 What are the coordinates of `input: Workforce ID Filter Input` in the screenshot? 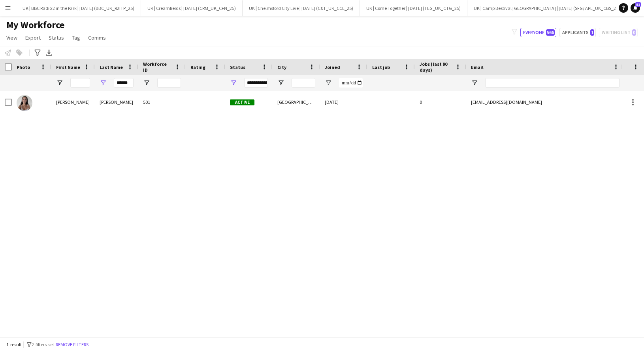 It's located at (169, 82).